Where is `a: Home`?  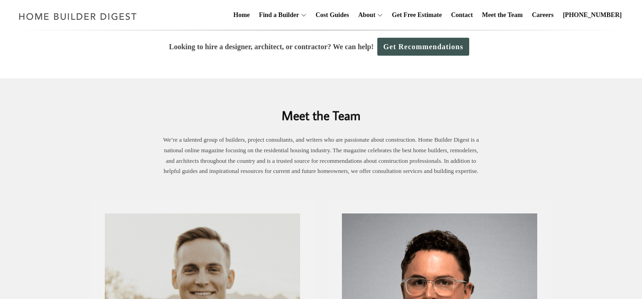
a: Home is located at coordinates (242, 15).